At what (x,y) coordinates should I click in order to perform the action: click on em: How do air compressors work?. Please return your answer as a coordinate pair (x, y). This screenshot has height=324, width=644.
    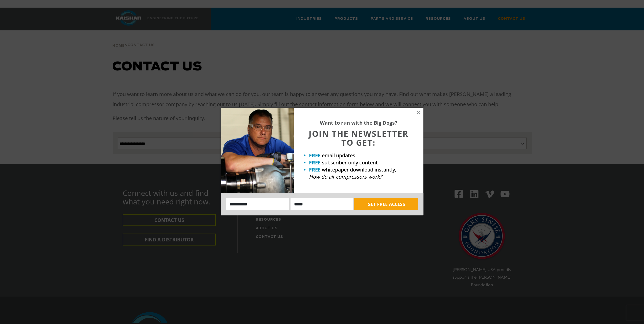
    Looking at the image, I should click on (345, 177).